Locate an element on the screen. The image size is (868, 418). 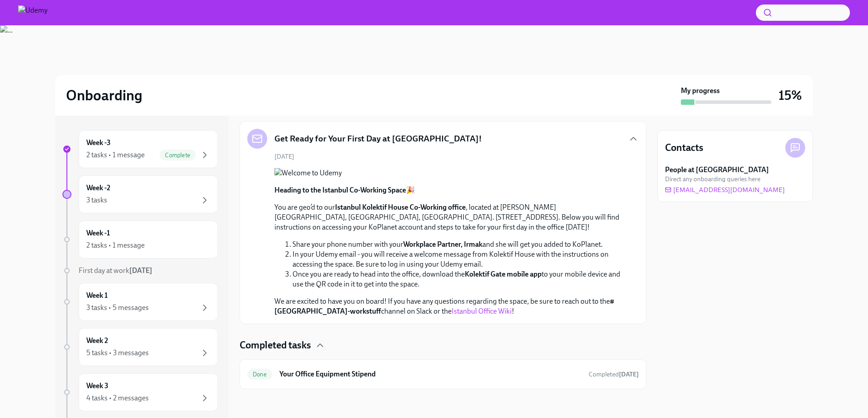
p: We are excited to have you on board! If you have any questions regarding the space, be sure to re... is located at coordinates (449, 306).